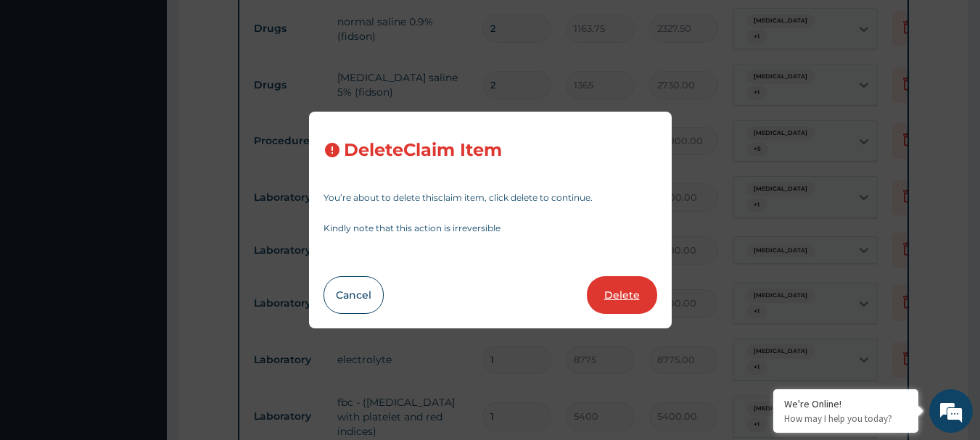 The height and width of the screenshot is (440, 980). What do you see at coordinates (490, 229) in the screenshot?
I see `p: Kindly note that this action is irreversible` at bounding box center [490, 229].